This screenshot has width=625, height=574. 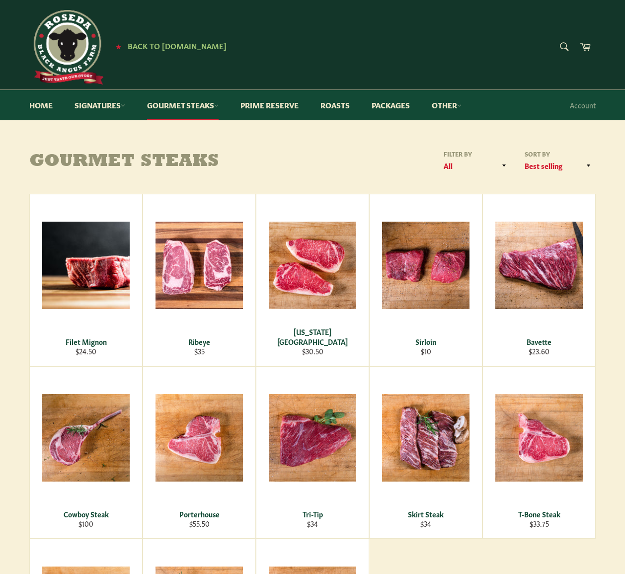 I want to click on div: Porterhouse, so click(x=199, y=514).